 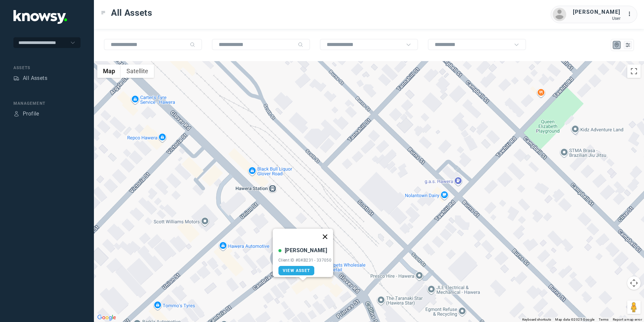 What do you see at coordinates (104, 13) in the screenshot?
I see `div: Toggle Menu` at bounding box center [104, 13].